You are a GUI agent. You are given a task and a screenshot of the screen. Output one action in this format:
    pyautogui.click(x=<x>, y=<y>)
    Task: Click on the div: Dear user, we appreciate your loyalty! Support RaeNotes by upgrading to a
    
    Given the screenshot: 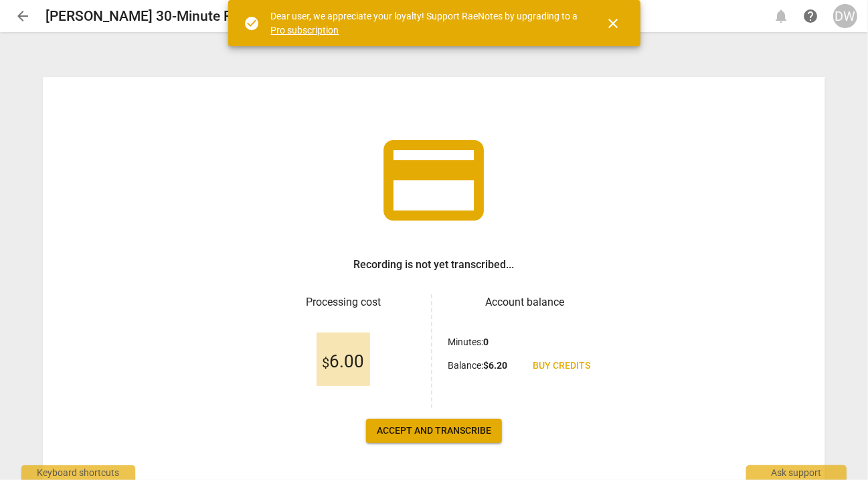 What is the action you would take?
    pyautogui.click(x=427, y=23)
    